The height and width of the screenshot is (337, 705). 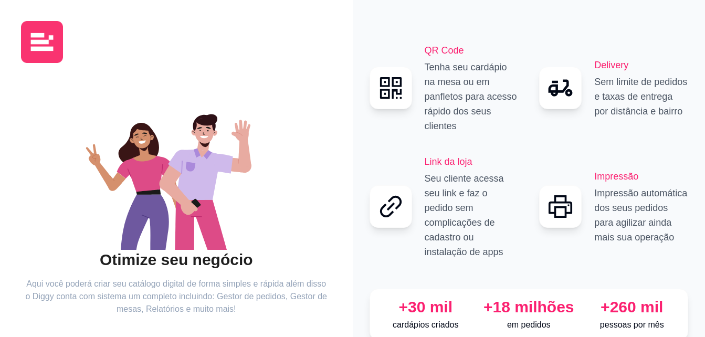 What do you see at coordinates (641, 97) in the screenshot?
I see `p: Sem limite de pedidos e taxas de entrega por distância e bairro` at bounding box center [641, 97].